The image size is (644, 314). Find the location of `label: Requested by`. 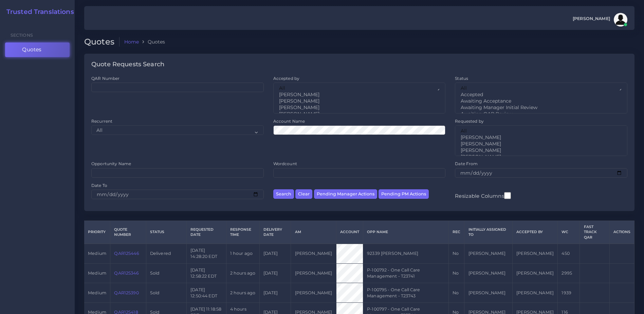

label: Requested by is located at coordinates (470, 121).